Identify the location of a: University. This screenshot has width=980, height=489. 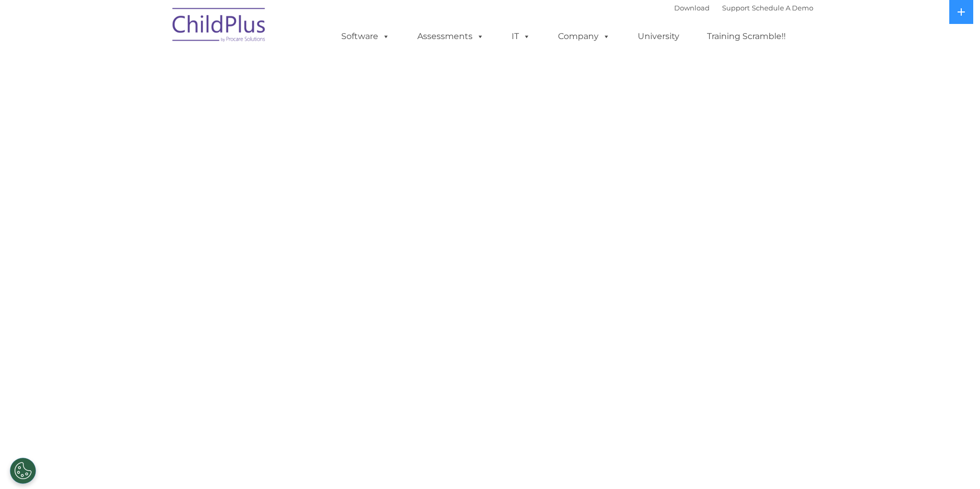
(659, 37).